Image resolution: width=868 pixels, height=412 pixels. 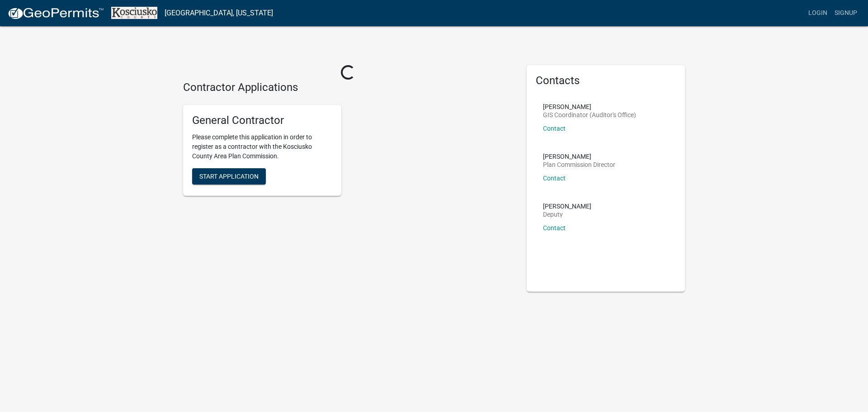 What do you see at coordinates (819, 14) in the screenshot?
I see `a: Login` at bounding box center [819, 14].